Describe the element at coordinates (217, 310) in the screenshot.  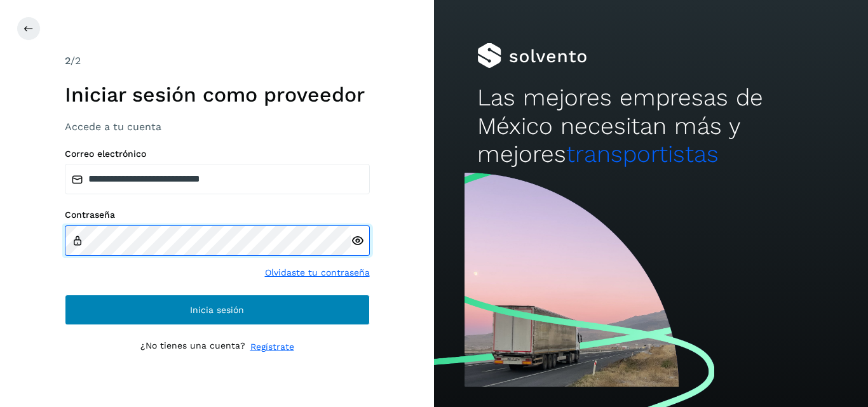
I see `span: Inicia sesión` at that location.